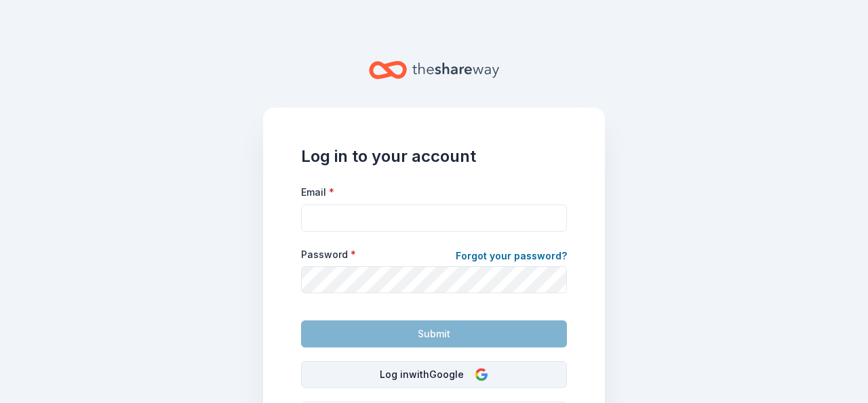  I want to click on h1: Log in to your account, so click(434, 157).